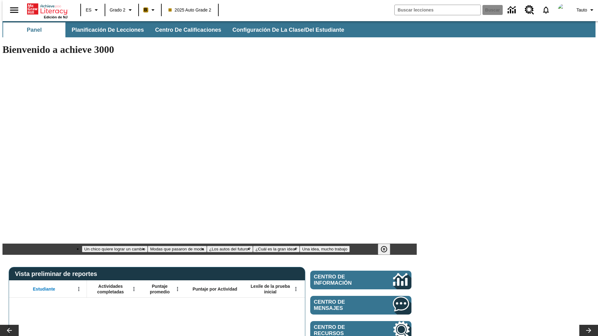  I want to click on span: Centro de información, so click(343, 280).